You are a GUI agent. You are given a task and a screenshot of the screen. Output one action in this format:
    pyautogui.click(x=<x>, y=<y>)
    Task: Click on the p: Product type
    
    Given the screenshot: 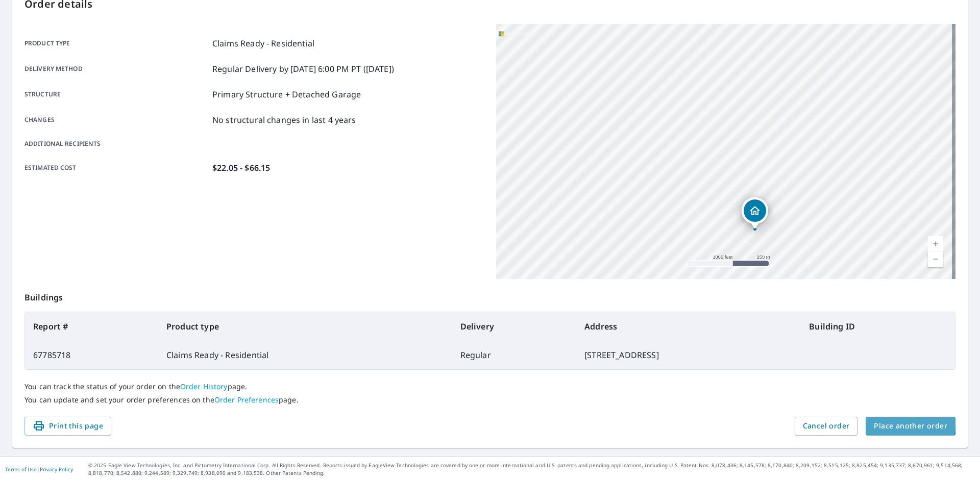 What is the action you would take?
    pyautogui.click(x=117, y=44)
    